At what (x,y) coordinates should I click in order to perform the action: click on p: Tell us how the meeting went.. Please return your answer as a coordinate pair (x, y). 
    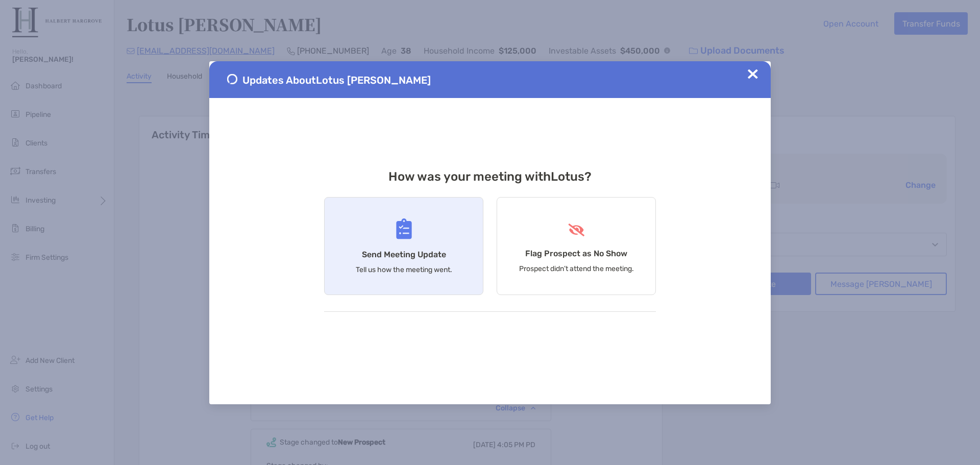
    Looking at the image, I should click on (404, 269).